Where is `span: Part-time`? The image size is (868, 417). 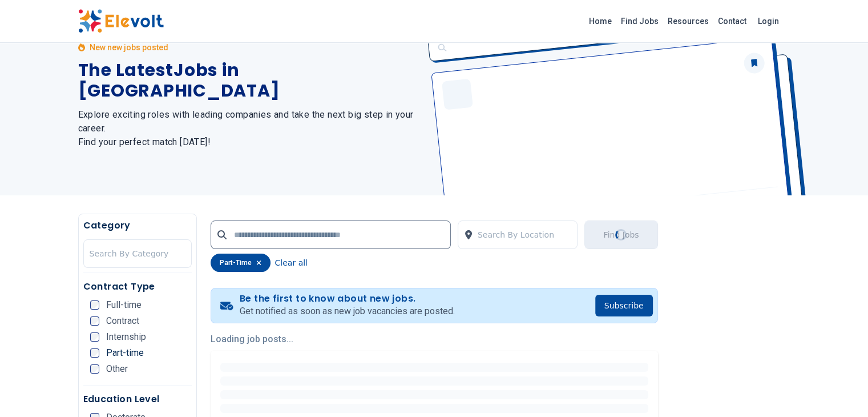 span: Part-time is located at coordinates (125, 353).